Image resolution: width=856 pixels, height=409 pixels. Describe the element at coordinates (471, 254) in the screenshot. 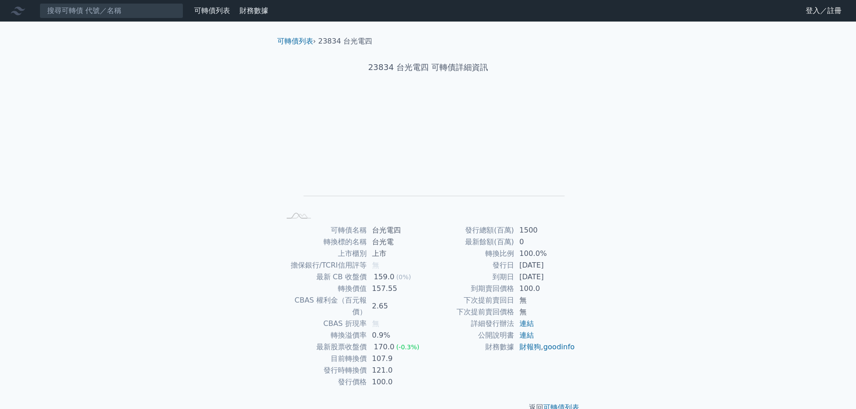

I see `td: 轉換比例` at that location.